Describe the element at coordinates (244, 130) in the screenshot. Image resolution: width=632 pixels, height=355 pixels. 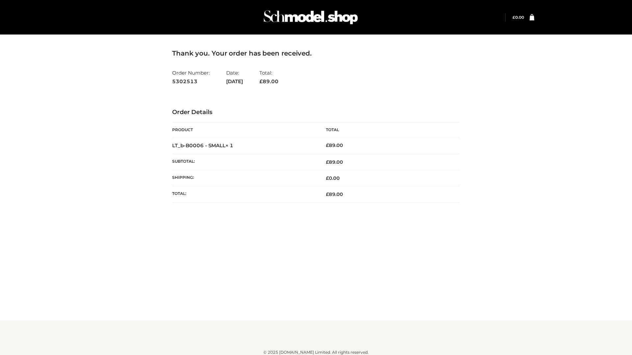
I see `th: Product` at that location.